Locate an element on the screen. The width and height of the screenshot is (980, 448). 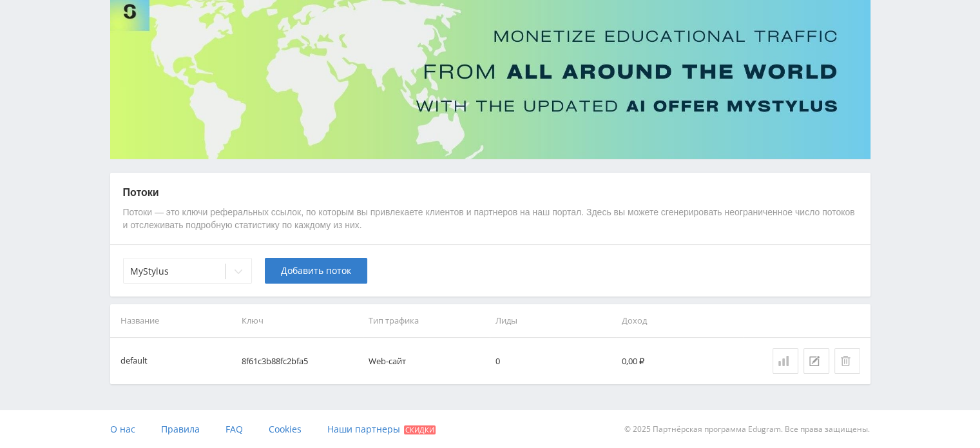
td: Web-сайт is located at coordinates (426, 361).